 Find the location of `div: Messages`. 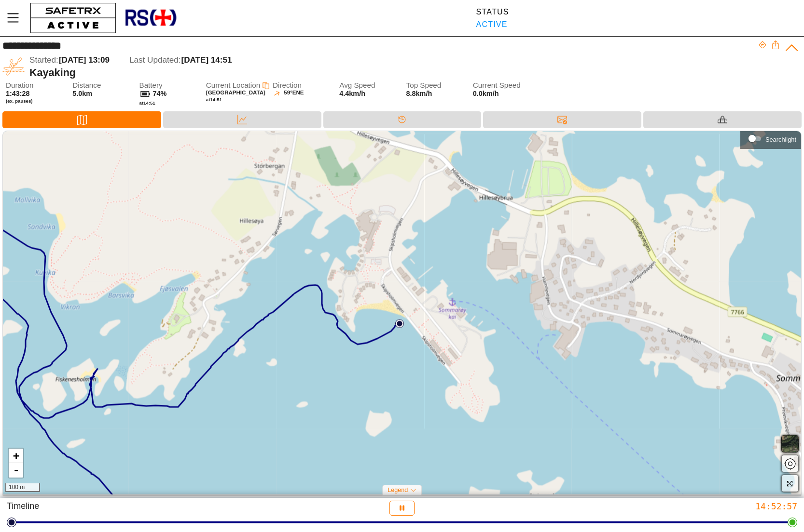

div: Messages is located at coordinates (562, 120).